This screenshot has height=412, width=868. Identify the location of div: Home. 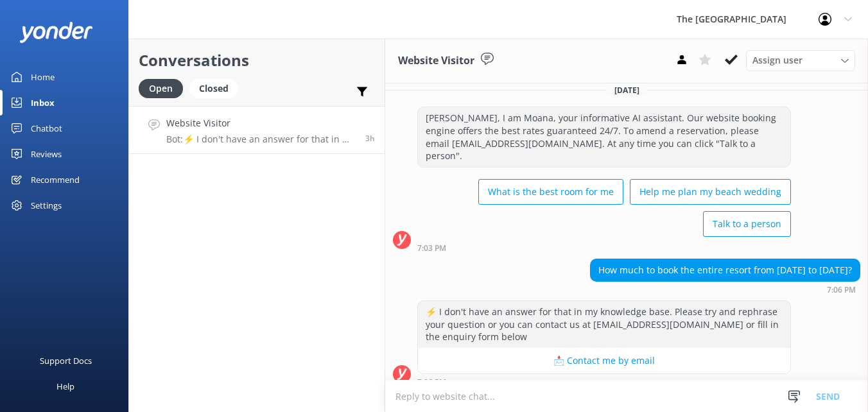
(42, 77).